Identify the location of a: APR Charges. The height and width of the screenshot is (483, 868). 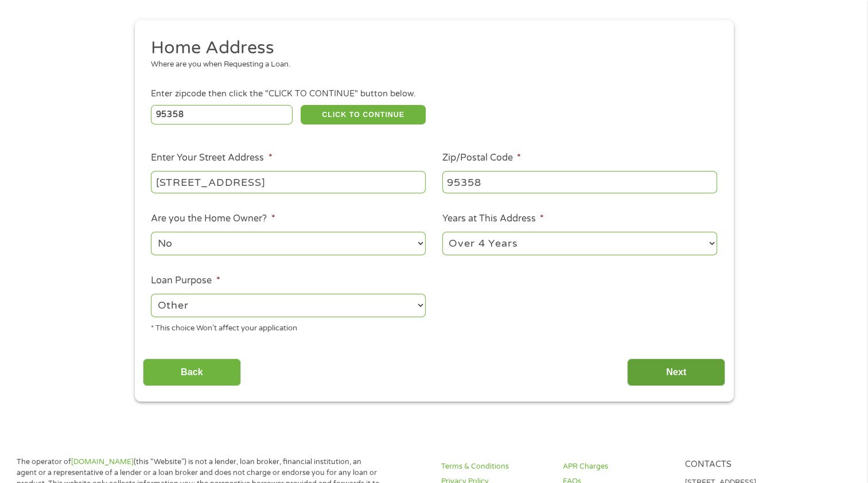
(617, 466).